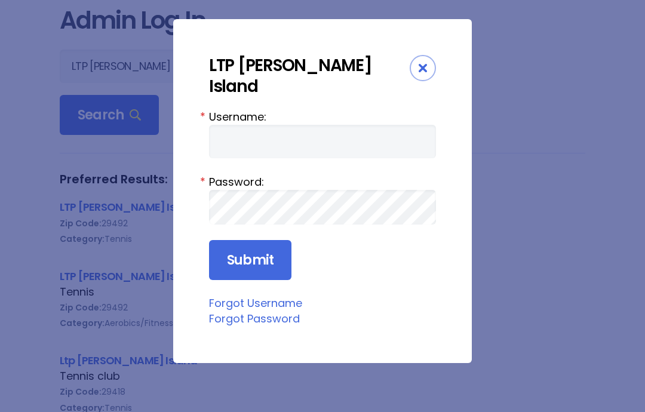 This screenshot has height=412, width=645. Describe the element at coordinates (423, 68) in the screenshot. I see `div: Close` at that location.